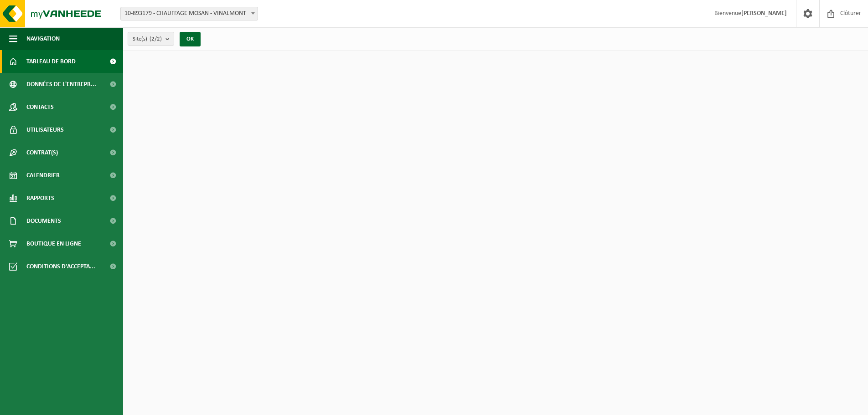 This screenshot has height=415, width=868. I want to click on span: Données de l'entrepr..., so click(61, 84).